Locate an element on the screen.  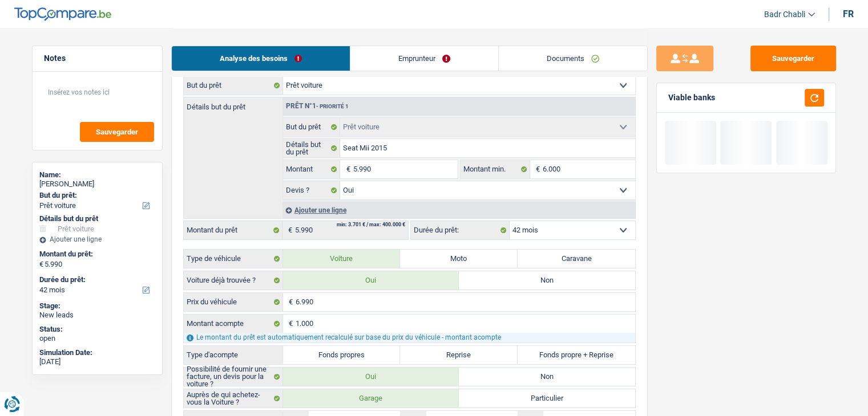
label: Voiture déjà trouvée ? is located at coordinates (233, 280).